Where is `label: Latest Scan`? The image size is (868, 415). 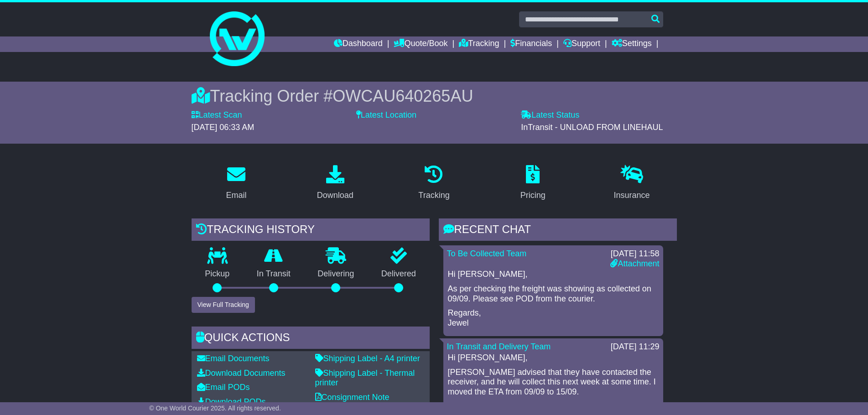
label: Latest Scan is located at coordinates (217, 115).